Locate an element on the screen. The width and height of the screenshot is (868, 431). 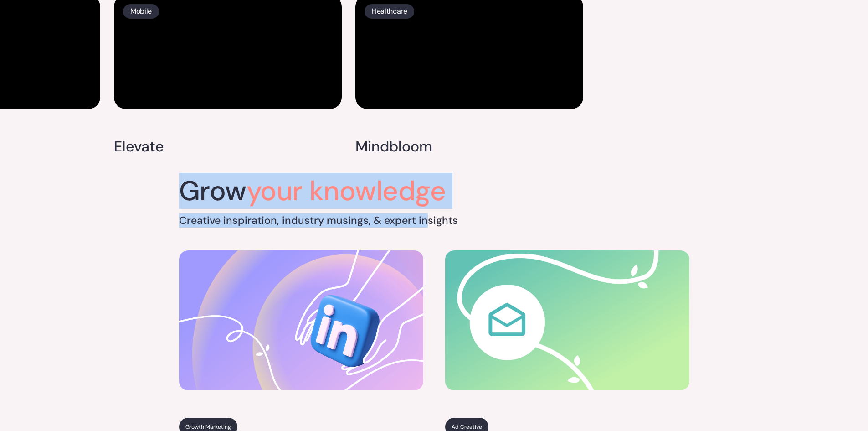
h2: Grow is located at coordinates (434, 191).